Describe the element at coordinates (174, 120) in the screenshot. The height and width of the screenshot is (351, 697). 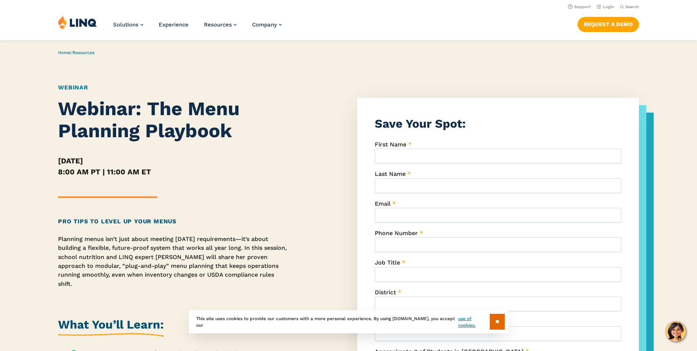
I see `h1: Webinar: The Menu Planning Playbook` at that location.